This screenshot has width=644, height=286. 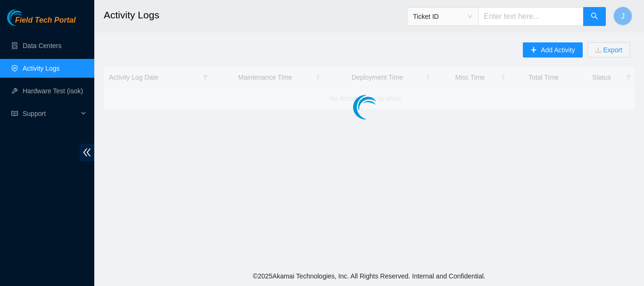 What do you see at coordinates (558, 50) in the screenshot?
I see `span: Add Activity` at bounding box center [558, 50].